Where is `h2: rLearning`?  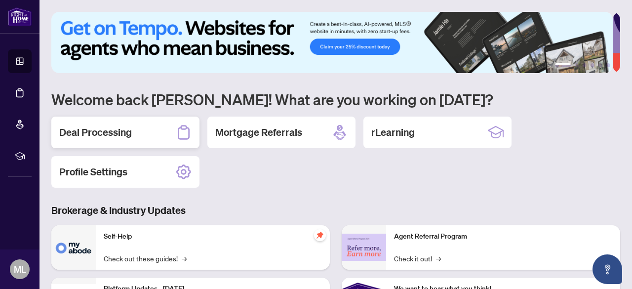 h2: rLearning is located at coordinates (393, 132).